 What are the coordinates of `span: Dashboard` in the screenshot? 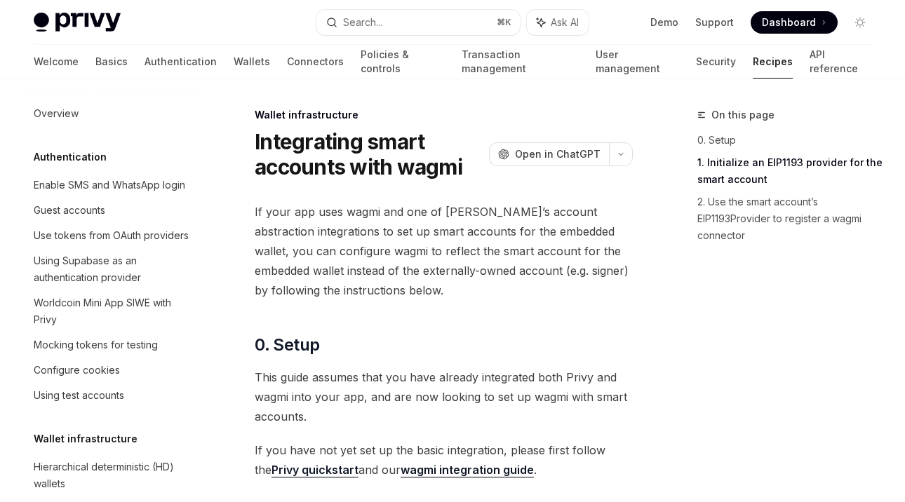 It's located at (789, 22).